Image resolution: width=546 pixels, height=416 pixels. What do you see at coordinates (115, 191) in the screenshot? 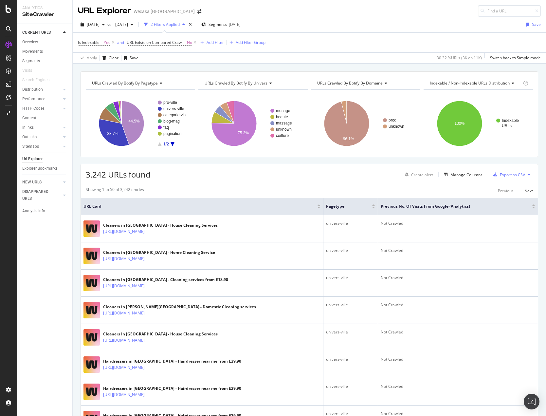
I see `div: Showing 1 to 50 of 3,242 entries` at bounding box center [115, 191].